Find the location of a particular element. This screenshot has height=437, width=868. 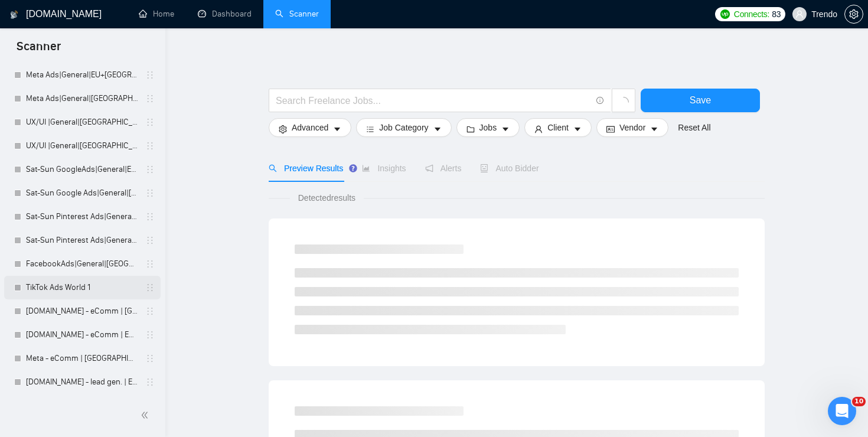

button: Save is located at coordinates (700, 100).